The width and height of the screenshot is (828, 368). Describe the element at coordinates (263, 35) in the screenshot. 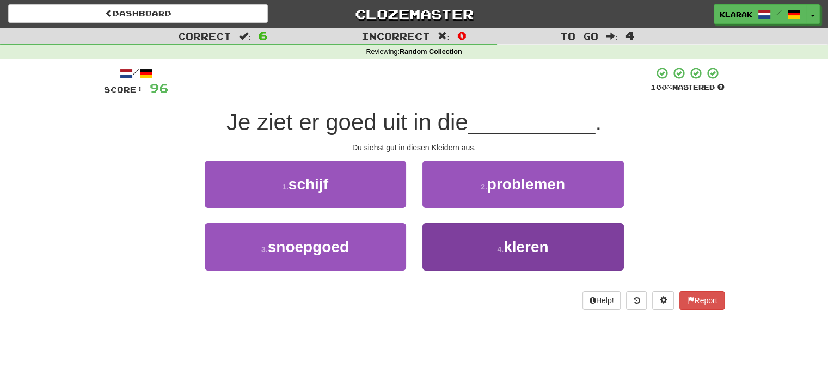

I see `span: 6` at that location.